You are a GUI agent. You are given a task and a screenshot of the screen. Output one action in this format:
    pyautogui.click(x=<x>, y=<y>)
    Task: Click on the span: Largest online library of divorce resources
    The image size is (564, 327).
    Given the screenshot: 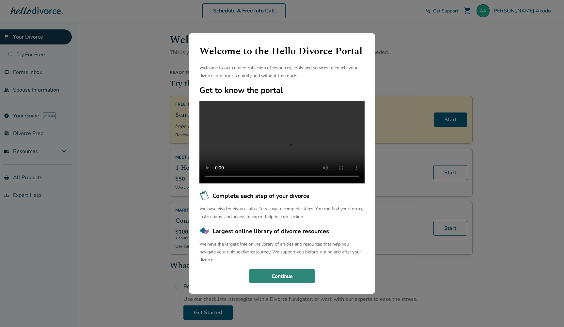 What is the action you would take?
    pyautogui.click(x=271, y=231)
    